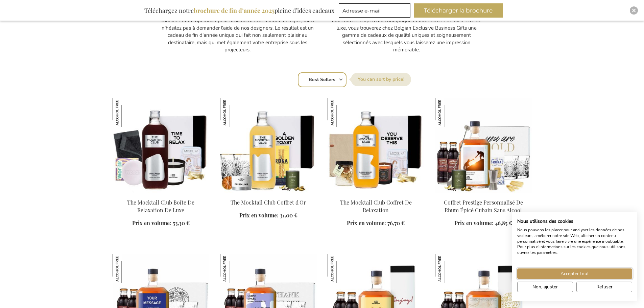  What do you see at coordinates (127, 113) in the screenshot?
I see `img: The Mocktail Club Boîte De Relaxation De Luxe` at bounding box center [127, 113].